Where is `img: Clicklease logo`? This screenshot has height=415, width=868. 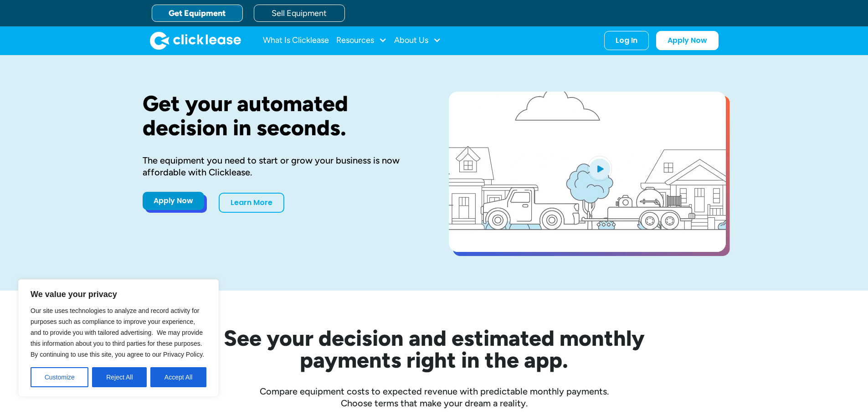 img: Clicklease logo is located at coordinates (195, 40).